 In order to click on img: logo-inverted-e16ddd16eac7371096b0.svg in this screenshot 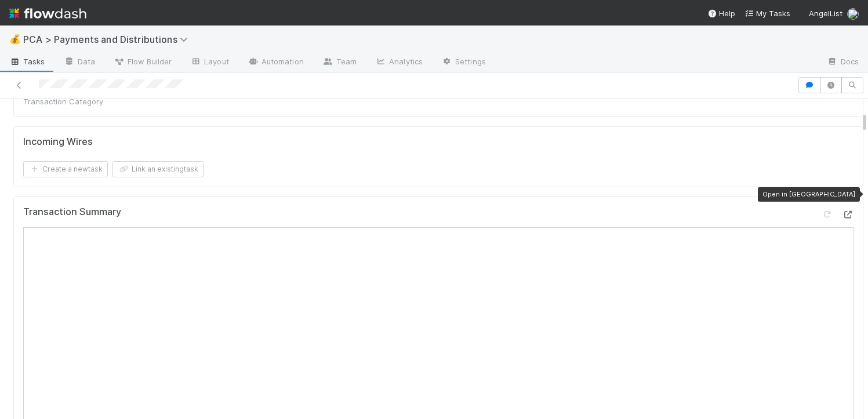, I will do `click(47, 13)`.